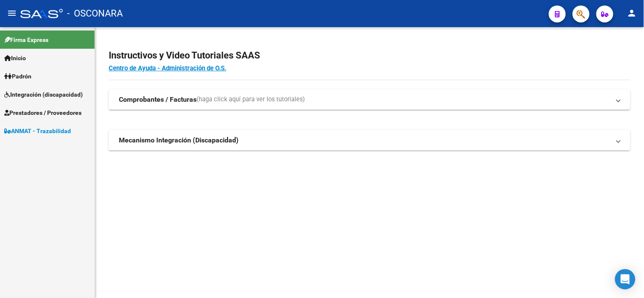  I want to click on span: Integración (discapacidad), so click(43, 94).